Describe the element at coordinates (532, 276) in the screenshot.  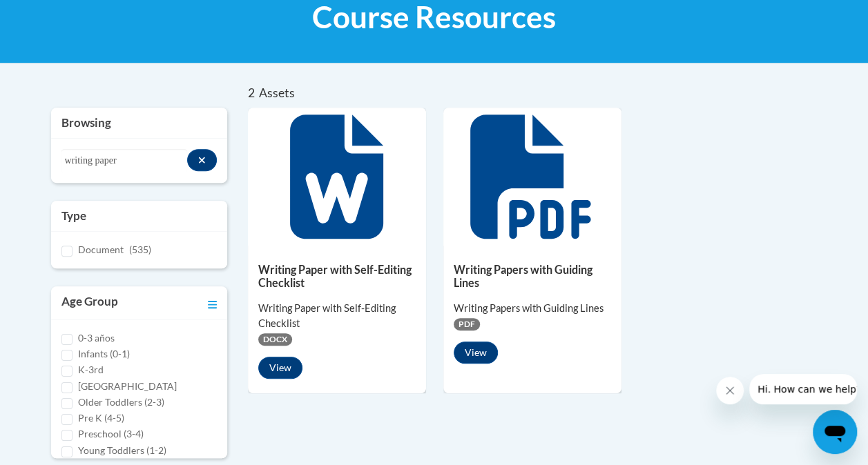
I see `h5: Writing Papers with Guiding Lines` at that location.